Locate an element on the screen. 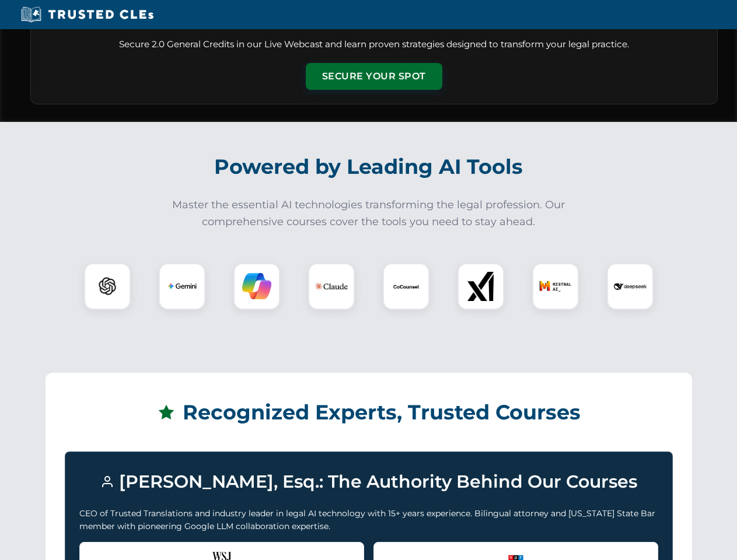 The height and width of the screenshot is (560, 737). h2: Recognized Experts, Trusted Courses is located at coordinates (369, 413).